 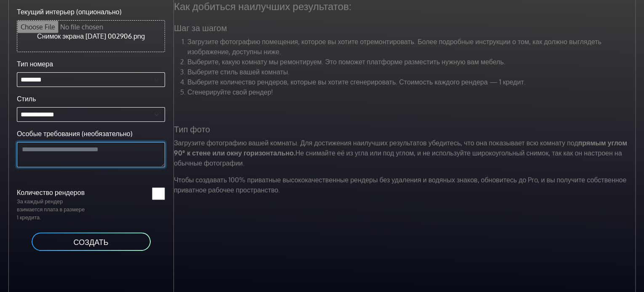 I want to click on button: СОЗДАТЬ, so click(x=91, y=241).